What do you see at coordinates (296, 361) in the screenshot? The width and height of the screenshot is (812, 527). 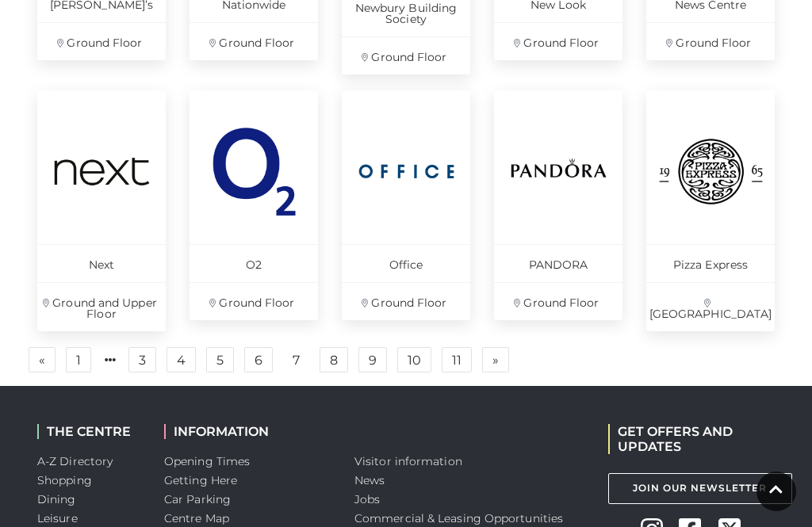 I see `a: 7` at bounding box center [296, 361].